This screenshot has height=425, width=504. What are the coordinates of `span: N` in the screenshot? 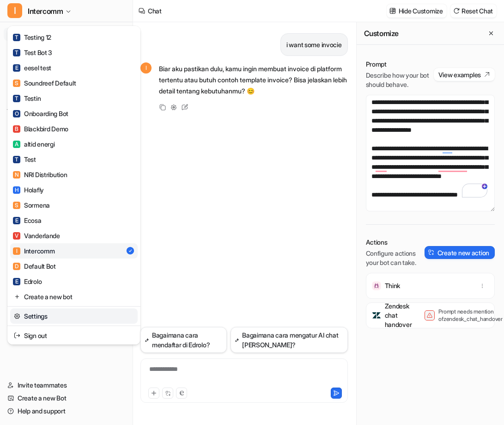 It's located at (17, 175).